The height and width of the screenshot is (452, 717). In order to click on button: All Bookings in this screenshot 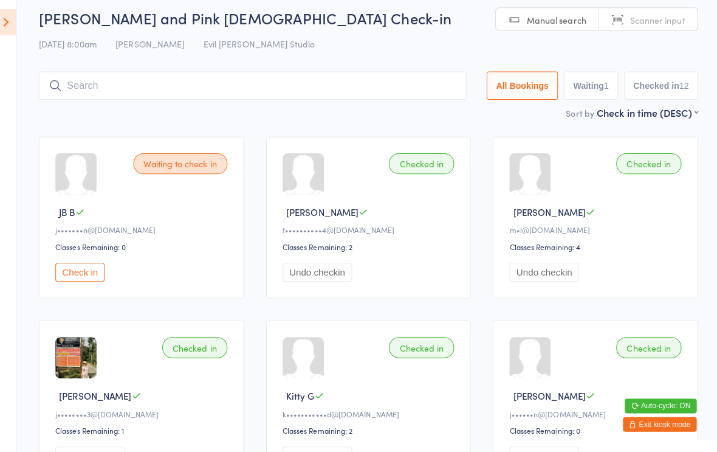, I will do `click(524, 89)`.